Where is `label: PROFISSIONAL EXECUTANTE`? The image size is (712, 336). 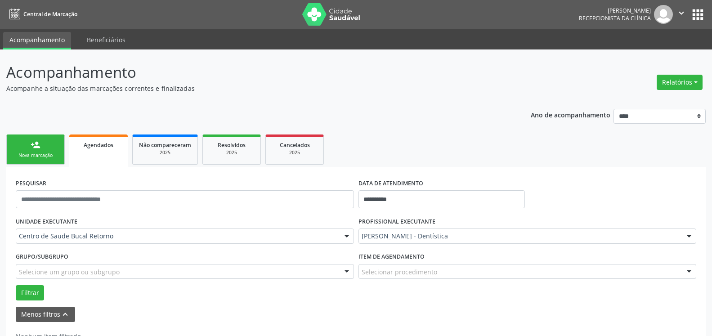 label: PROFISSIONAL EXECUTANTE is located at coordinates (396, 221).